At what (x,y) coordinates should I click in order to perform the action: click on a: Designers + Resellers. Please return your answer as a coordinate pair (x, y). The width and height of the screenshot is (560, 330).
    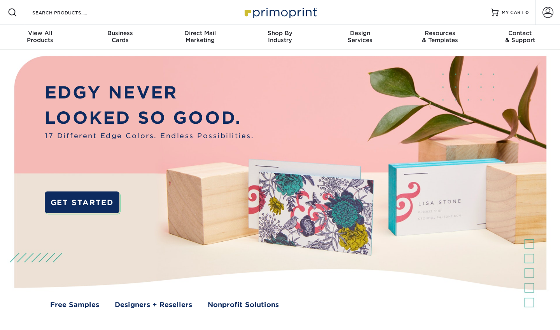
    Looking at the image, I should click on (153, 305).